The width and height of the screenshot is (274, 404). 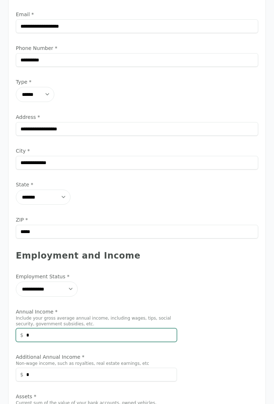 I want to click on label: Annual Income *, so click(x=96, y=312).